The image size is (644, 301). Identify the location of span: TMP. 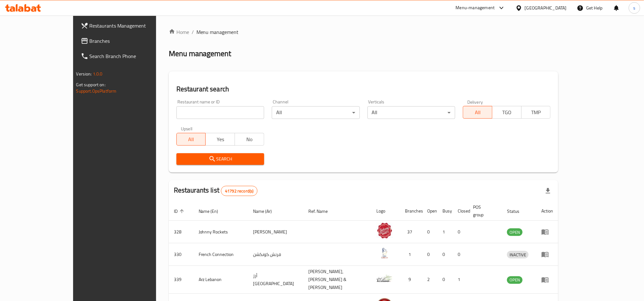
(536, 112).